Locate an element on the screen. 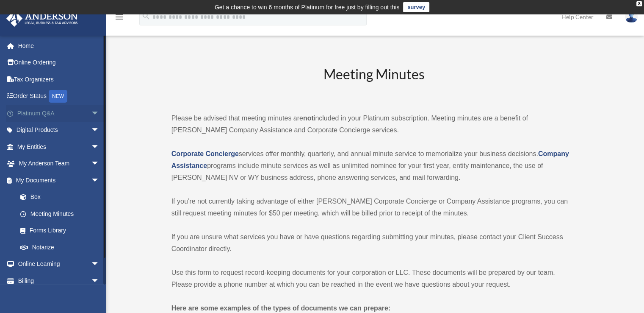 The image size is (644, 313). a: Platinum Q&Aarrow_drop_down is located at coordinates (59, 113).